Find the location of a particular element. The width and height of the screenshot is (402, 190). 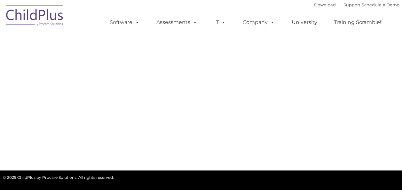

a: Assessments is located at coordinates (177, 22).